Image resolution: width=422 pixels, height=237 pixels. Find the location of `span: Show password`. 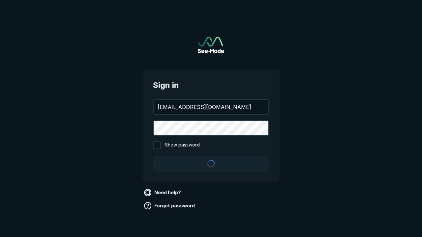

span: Show password is located at coordinates (182, 145).